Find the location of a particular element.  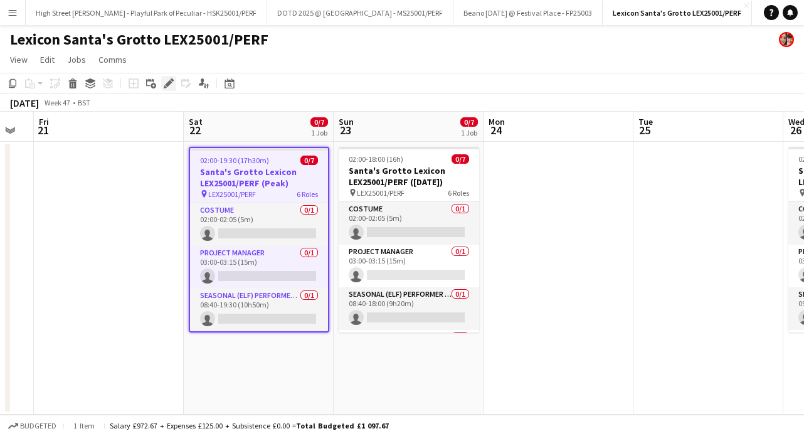

span: Budgeted is located at coordinates (38, 426).